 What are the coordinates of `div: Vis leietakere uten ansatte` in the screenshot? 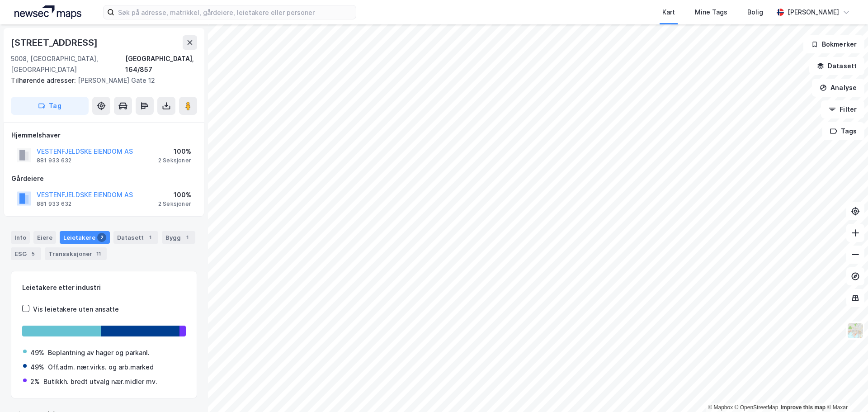 It's located at (76, 309).